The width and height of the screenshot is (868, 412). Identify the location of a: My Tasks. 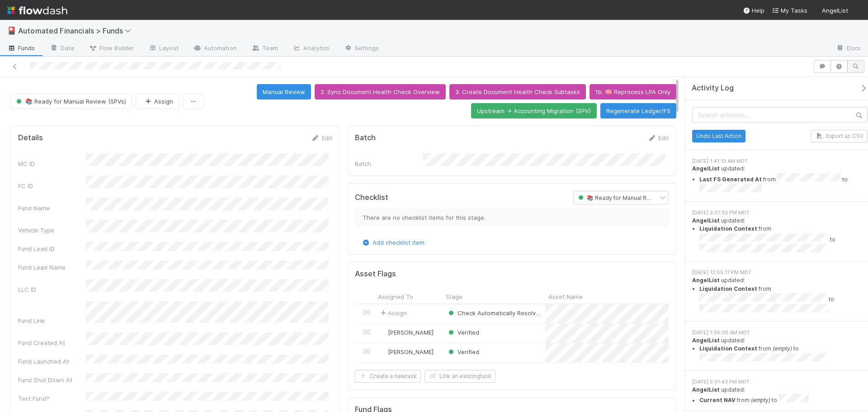
(789, 10).